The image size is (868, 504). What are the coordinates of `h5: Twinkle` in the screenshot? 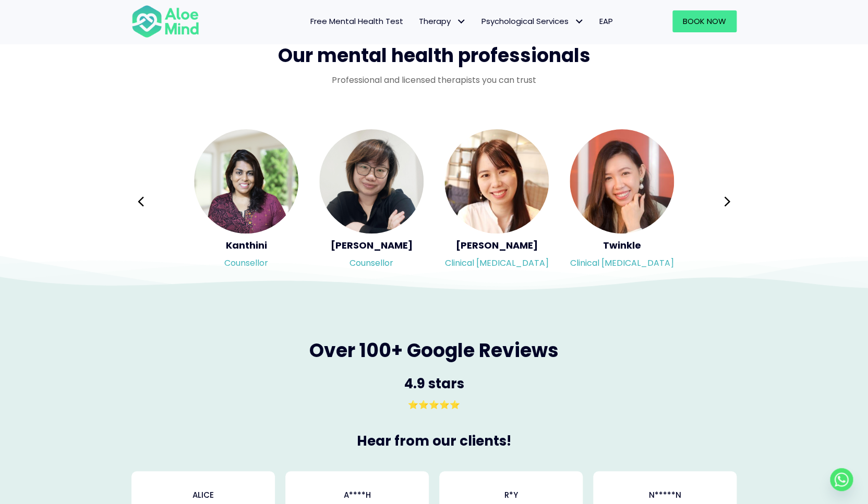 It's located at (622, 245).